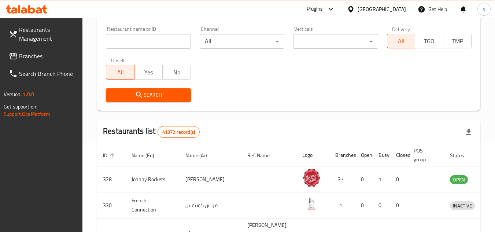 This screenshot has height=232, width=495. I want to click on div: Export file, so click(469, 132).